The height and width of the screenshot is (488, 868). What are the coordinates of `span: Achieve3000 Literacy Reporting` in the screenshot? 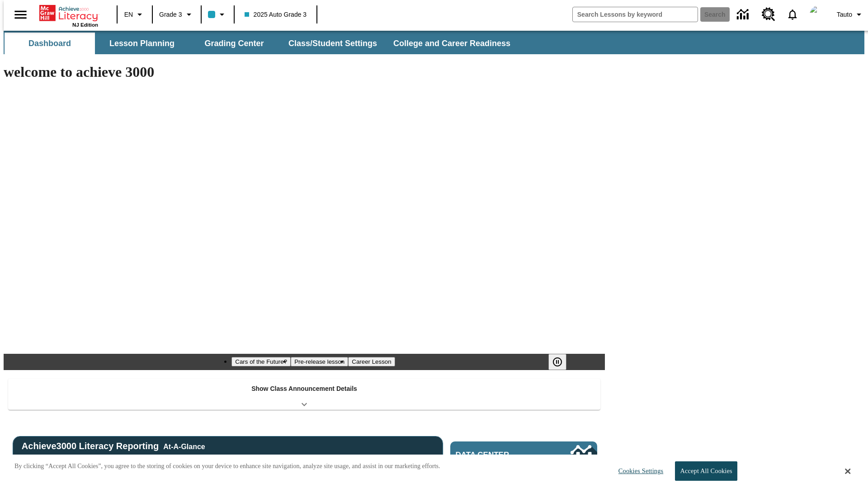 It's located at (113, 446).